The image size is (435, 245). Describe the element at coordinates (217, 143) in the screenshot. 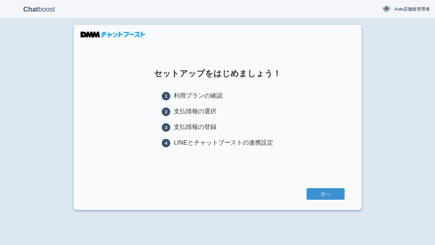

I see `li: LINEとチャットブーストの連携設定` at that location.